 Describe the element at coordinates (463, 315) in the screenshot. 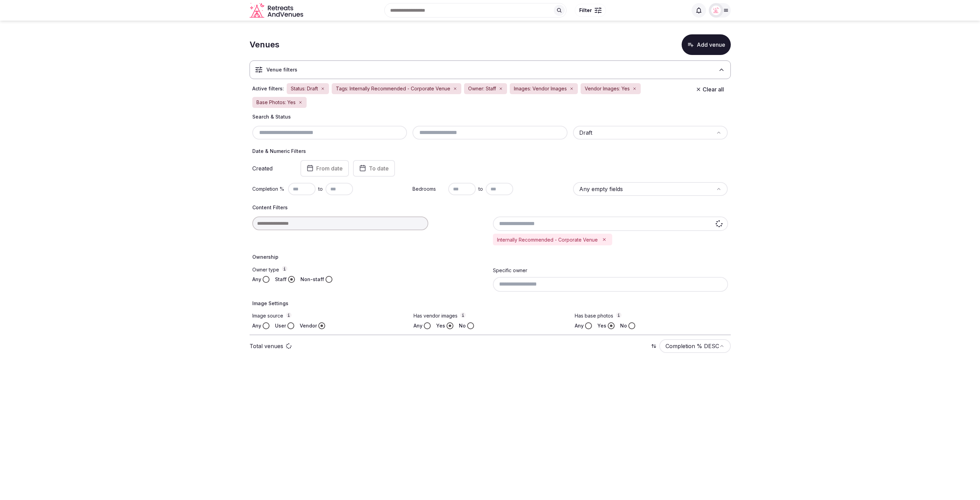

I see `button: Has vendor images` at that location.